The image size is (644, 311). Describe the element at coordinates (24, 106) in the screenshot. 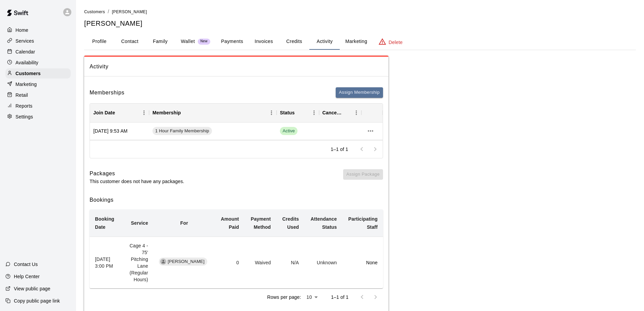

I see `p: Reports` at that location.